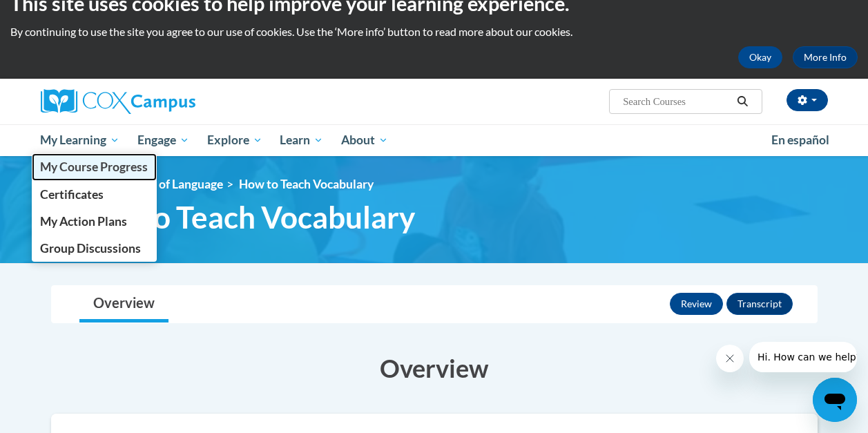 Image resolution: width=868 pixels, height=433 pixels. What do you see at coordinates (95, 194) in the screenshot?
I see `a: Certificates` at bounding box center [95, 194].